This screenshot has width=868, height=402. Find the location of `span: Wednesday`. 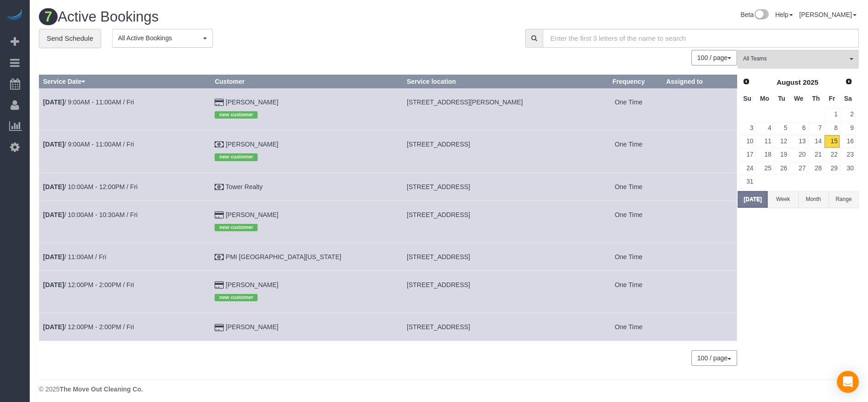

span: Wednesday is located at coordinates (798, 99).